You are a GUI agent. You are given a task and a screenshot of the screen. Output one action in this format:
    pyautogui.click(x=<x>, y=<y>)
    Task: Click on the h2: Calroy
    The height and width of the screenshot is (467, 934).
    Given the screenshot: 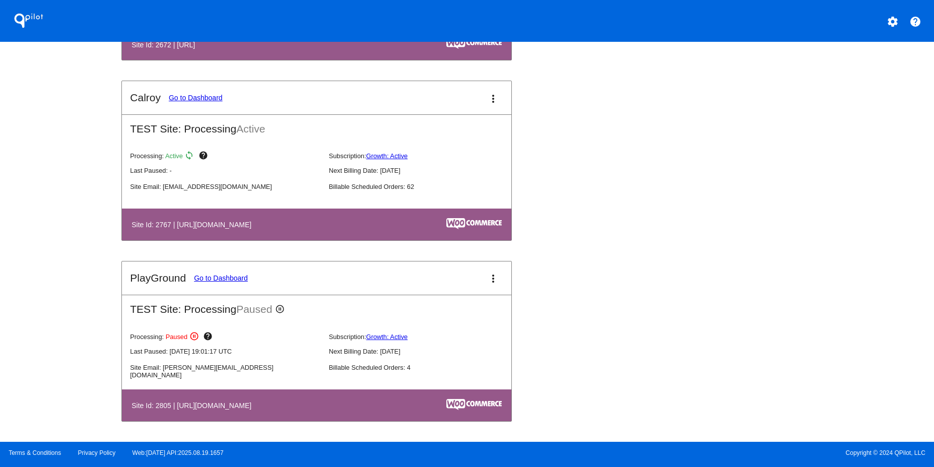 What is the action you would take?
    pyautogui.click(x=145, y=98)
    